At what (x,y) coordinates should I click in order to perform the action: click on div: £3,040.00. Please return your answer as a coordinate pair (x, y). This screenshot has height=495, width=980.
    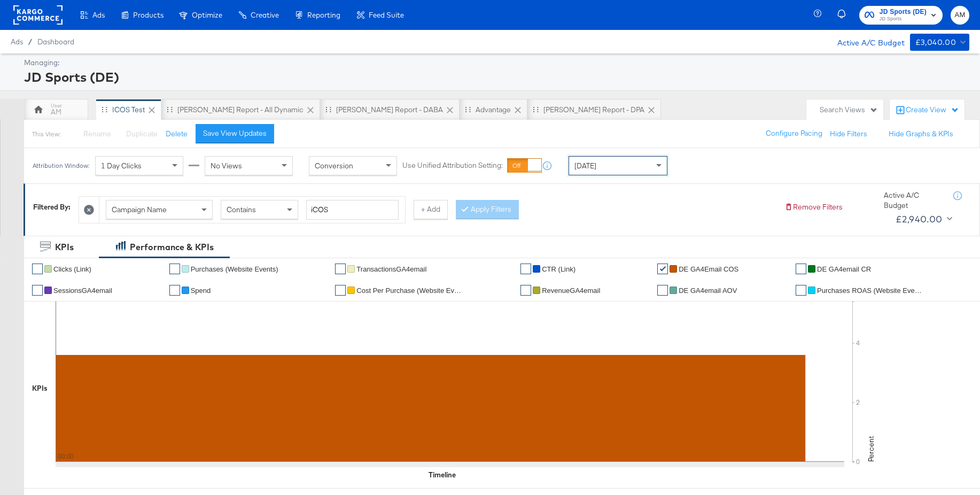
    Looking at the image, I should click on (935, 42).